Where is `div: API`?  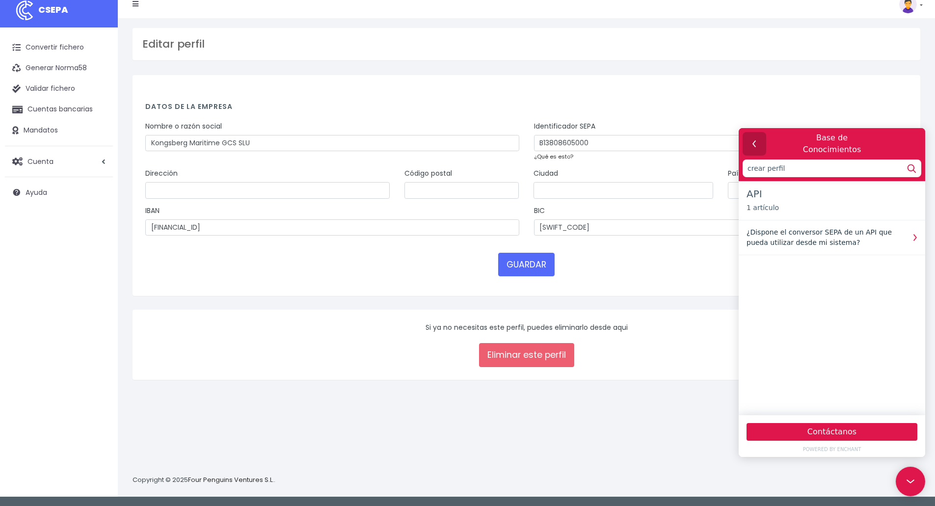 div: API is located at coordinates (93, 66).